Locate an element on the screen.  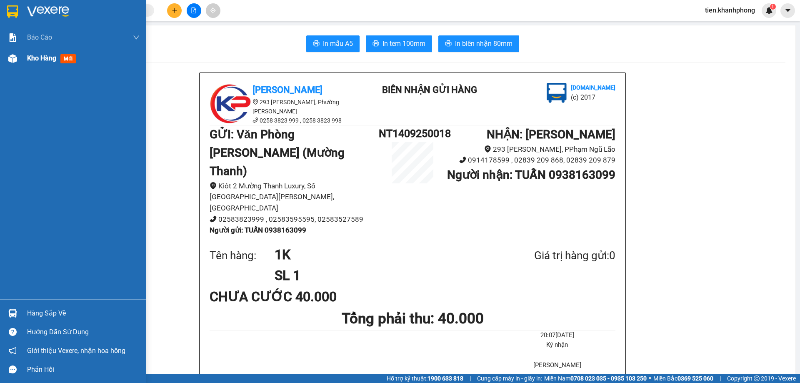
strong: 0708 023 035 - 0935 103 250 is located at coordinates (609, 378).